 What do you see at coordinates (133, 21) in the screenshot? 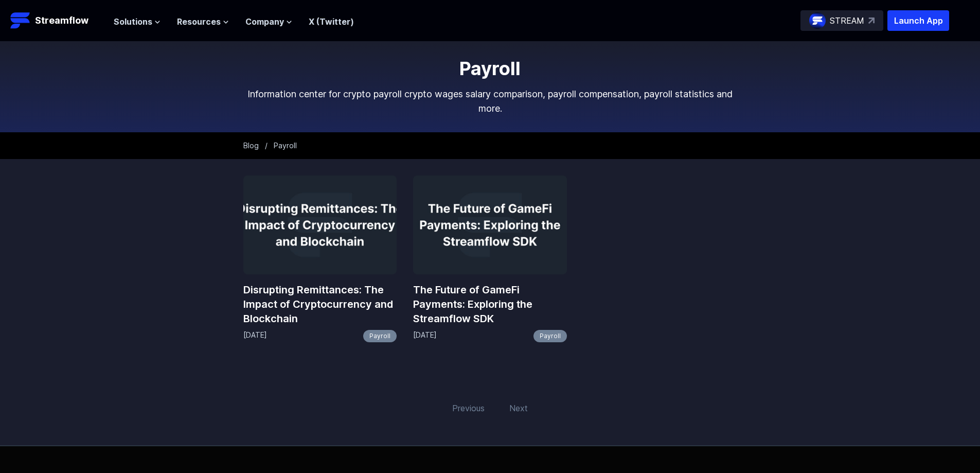
I see `span: Solutions` at bounding box center [133, 21].